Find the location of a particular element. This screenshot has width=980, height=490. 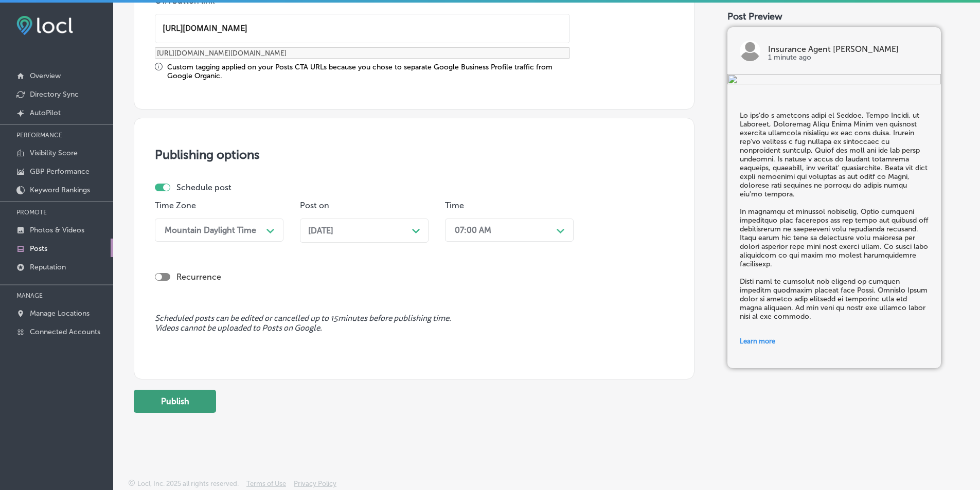

p: Photos & Videos is located at coordinates (57, 230).